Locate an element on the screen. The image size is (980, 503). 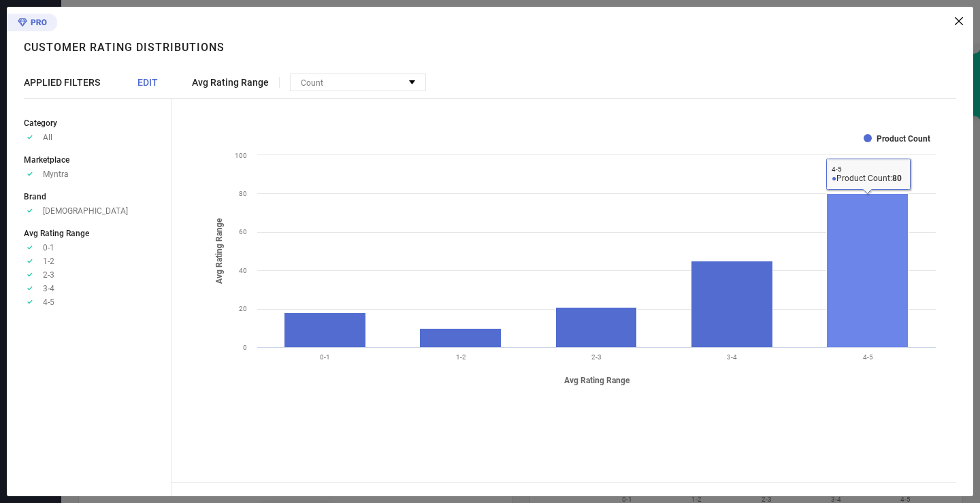
h1: Customer rating distributions is located at coordinates (124, 47).